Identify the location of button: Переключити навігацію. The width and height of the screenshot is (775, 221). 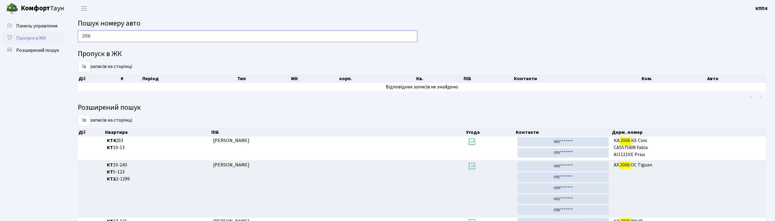
(84, 8).